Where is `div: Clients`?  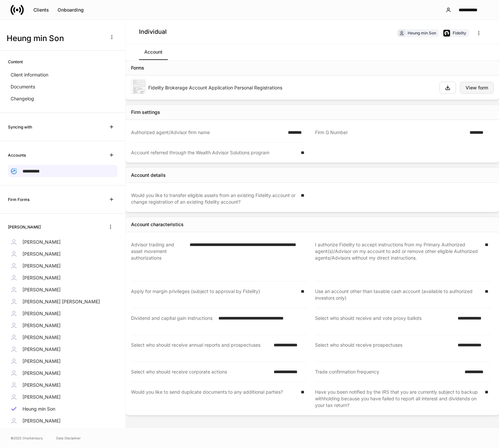 div: Clients is located at coordinates (41, 10).